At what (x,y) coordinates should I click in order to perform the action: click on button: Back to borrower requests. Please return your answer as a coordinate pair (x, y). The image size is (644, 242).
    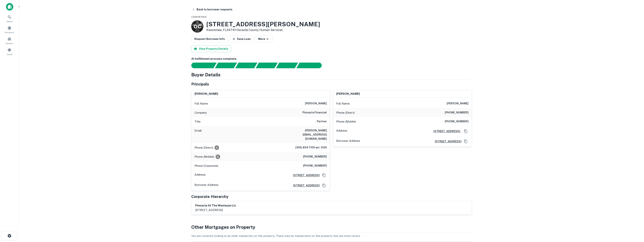
    Looking at the image, I should click on (212, 9).